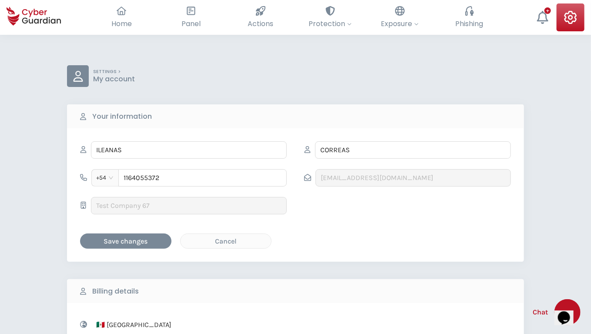 Image resolution: width=591 pixels, height=334 pixels. Describe the element at coordinates (469, 17) in the screenshot. I see `button: Phishing` at that location.